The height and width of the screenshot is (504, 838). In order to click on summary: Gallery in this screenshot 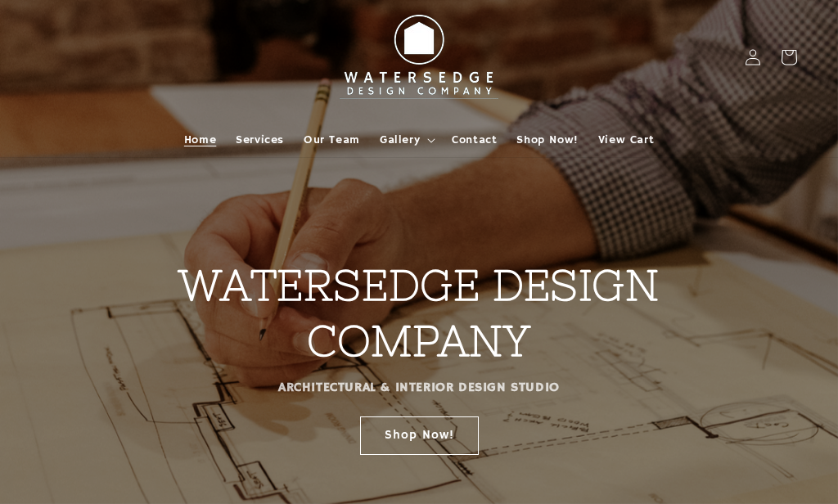, I will do `click(406, 140)`.